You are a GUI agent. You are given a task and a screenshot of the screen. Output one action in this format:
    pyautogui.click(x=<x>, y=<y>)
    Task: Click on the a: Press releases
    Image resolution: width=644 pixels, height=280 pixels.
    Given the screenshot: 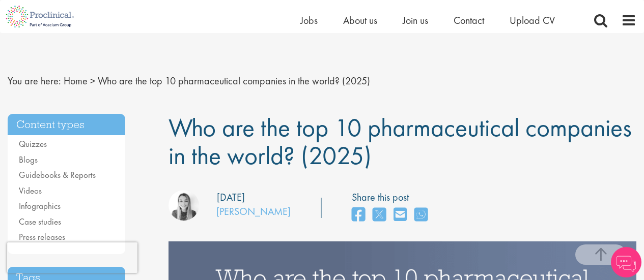 What is the action you would take?
    pyautogui.click(x=42, y=237)
    